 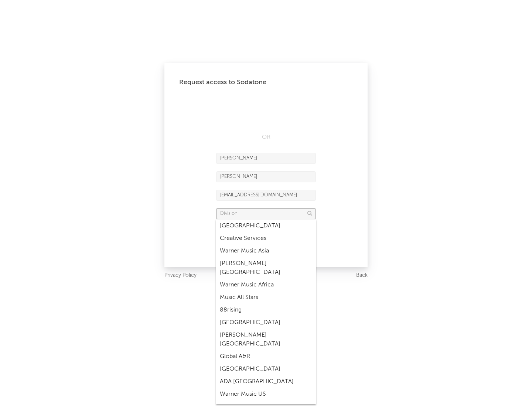 I want to click on div: Warner Music Asia, so click(x=266, y=251).